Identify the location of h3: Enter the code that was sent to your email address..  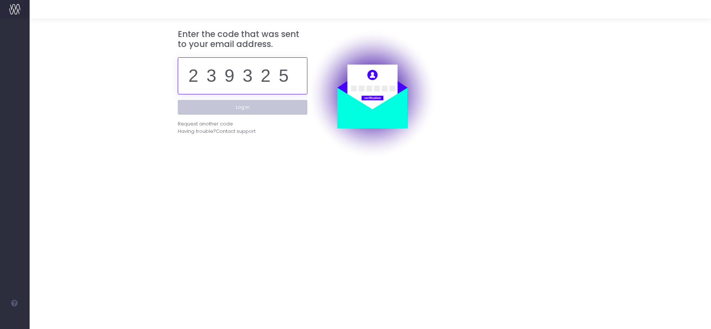
(242, 39).